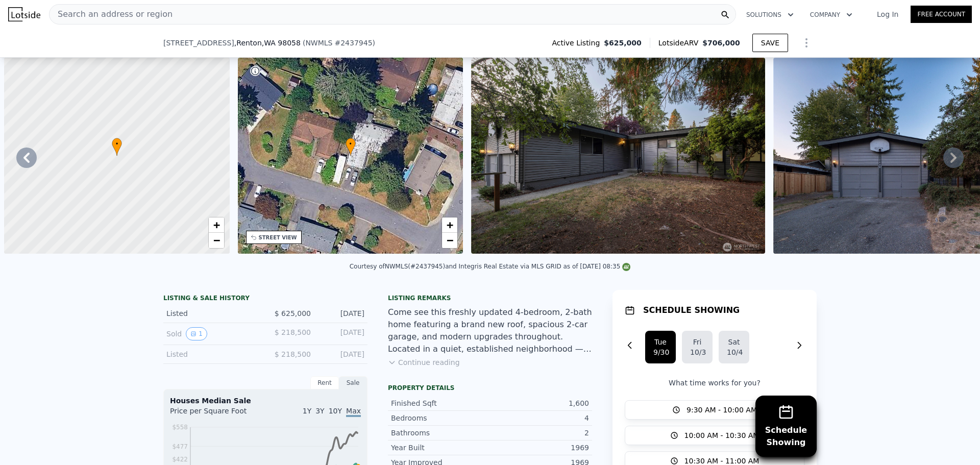 The image size is (980, 465). I want to click on div: Sold, so click(212, 334).